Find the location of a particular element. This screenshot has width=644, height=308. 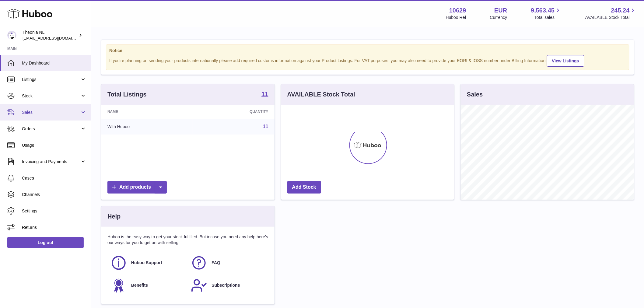

span: 245.24 is located at coordinates (620, 10).